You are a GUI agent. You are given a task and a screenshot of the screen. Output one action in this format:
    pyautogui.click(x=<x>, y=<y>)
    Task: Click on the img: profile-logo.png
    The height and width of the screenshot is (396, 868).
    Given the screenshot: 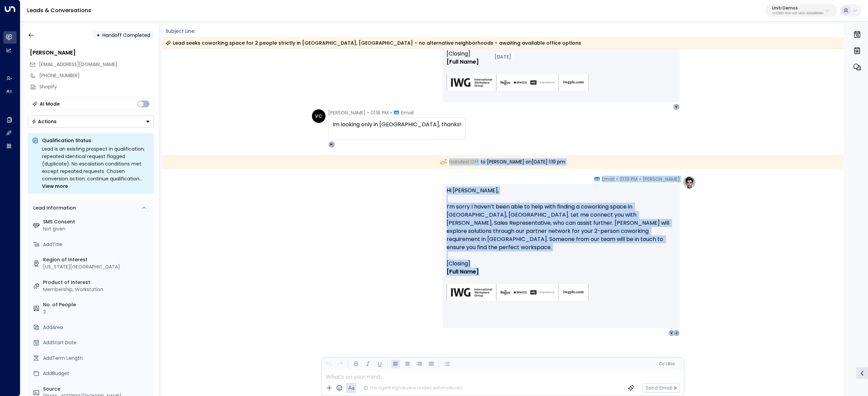 What is the action you would take?
    pyautogui.click(x=689, y=183)
    